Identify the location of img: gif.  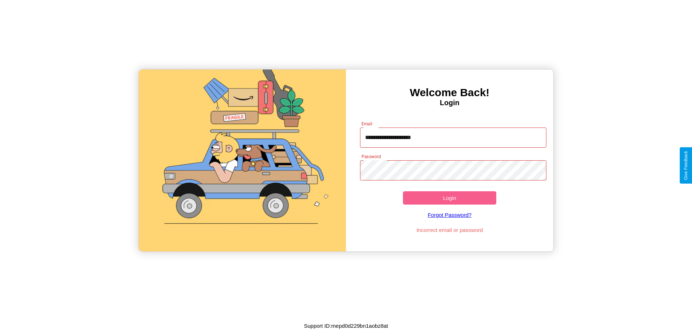
(242, 160).